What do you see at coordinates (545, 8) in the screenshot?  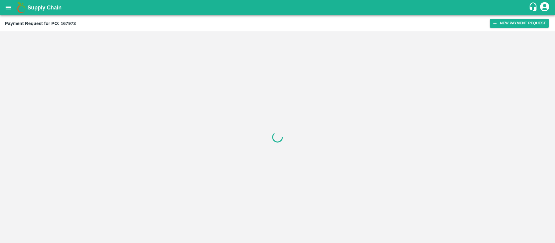 I see `div: account of current user` at bounding box center [545, 8].